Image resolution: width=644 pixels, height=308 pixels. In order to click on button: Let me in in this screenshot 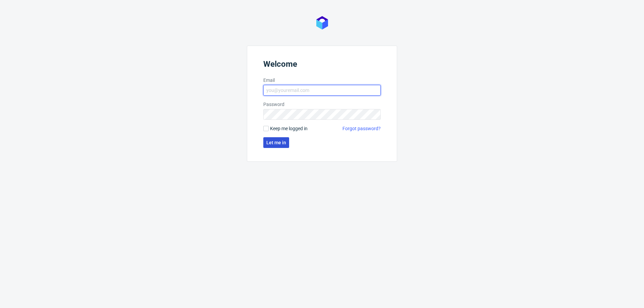, I will do `click(276, 142)`.